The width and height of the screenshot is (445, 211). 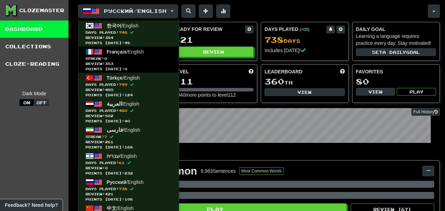 What do you see at coordinates (129, 38) in the screenshot?
I see `span: Review: 384` at bounding box center [129, 38].